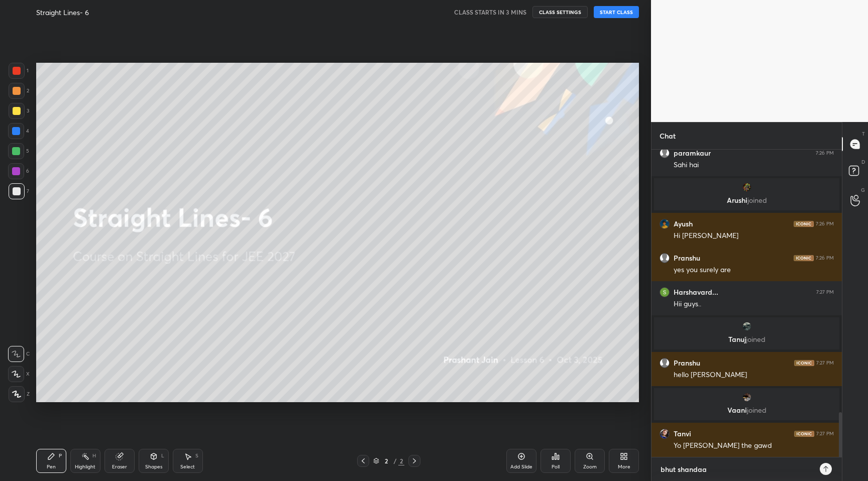  Describe the element at coordinates (187, 467) in the screenshot. I see `div: Select` at that location.